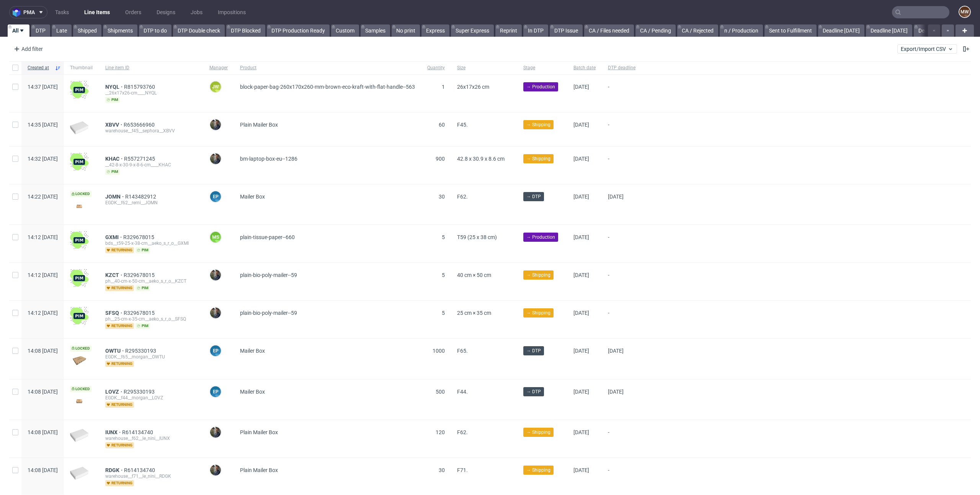 This screenshot has width=980, height=495. What do you see at coordinates (375, 31) in the screenshot?
I see `a: Samples` at bounding box center [375, 31].